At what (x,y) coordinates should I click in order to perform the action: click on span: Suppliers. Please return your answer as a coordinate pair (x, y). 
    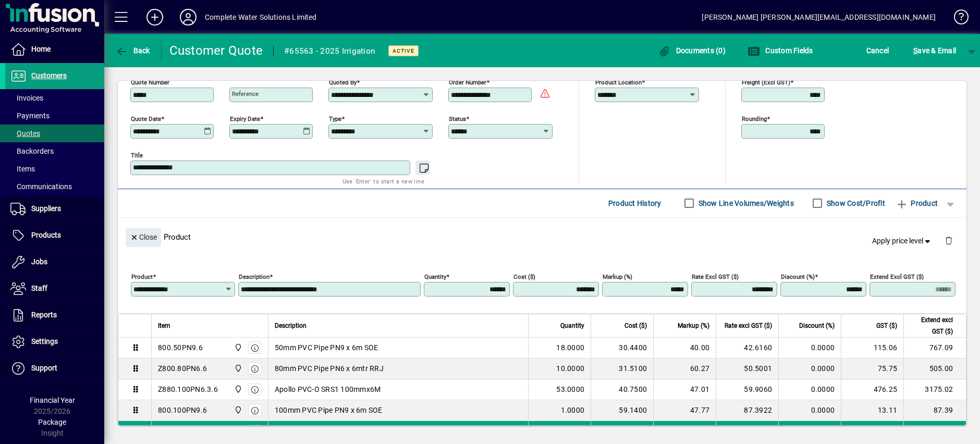
    Looking at the image, I should click on (46, 209).